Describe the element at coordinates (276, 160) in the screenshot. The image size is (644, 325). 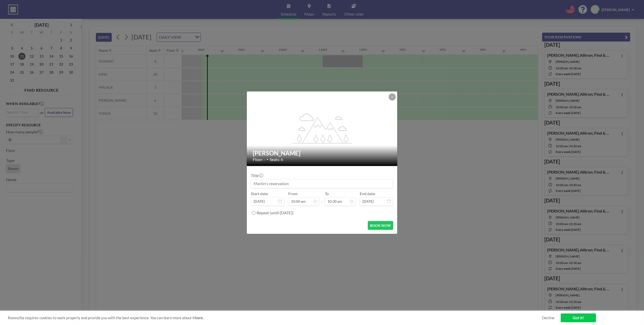
I see `span: Seats: 6` at that location.